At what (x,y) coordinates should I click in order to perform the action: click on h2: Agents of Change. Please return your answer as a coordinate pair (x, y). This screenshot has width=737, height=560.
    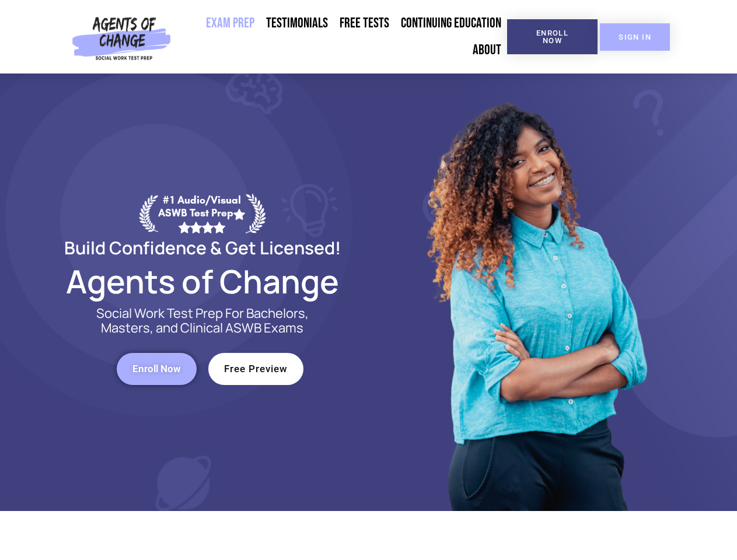
    Looking at the image, I should click on (203, 281).